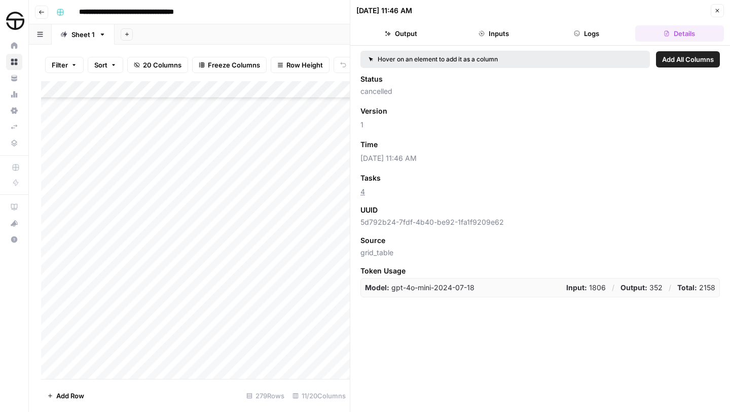 This screenshot has height=412, width=730. Describe the element at coordinates (688, 59) in the screenshot. I see `button: Add All Columns` at that location.